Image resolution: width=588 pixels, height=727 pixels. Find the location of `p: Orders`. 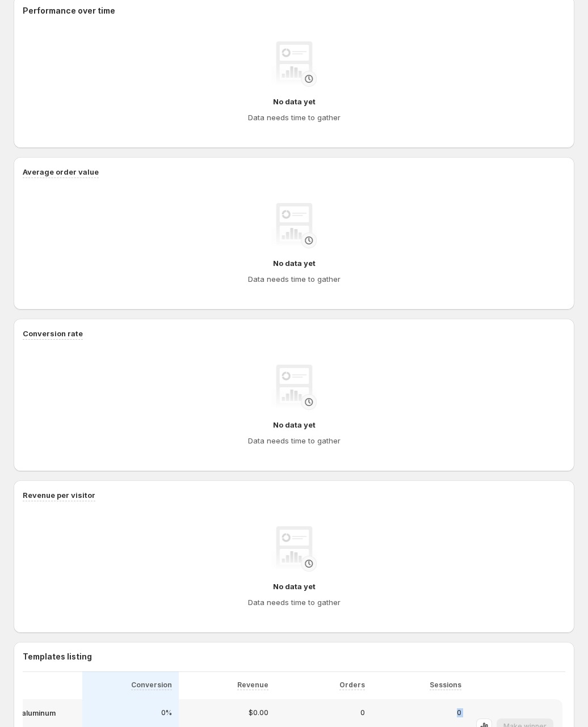

p: Orders is located at coordinates (352, 685).